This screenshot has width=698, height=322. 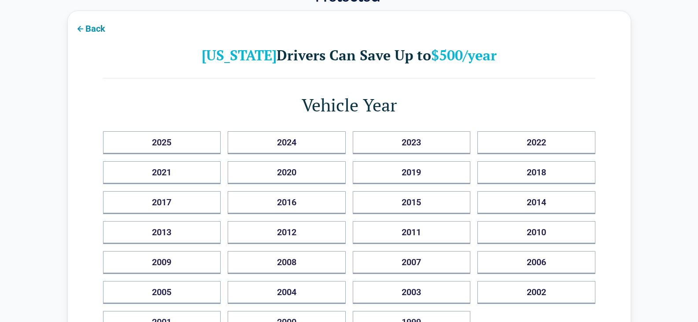 I want to click on b: $500/year, so click(x=464, y=55).